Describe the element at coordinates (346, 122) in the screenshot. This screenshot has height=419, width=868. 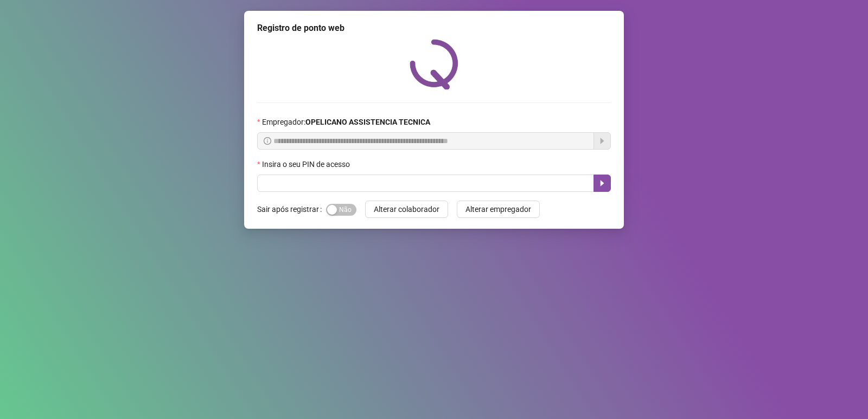
I see `span: Empregador :` at that location.